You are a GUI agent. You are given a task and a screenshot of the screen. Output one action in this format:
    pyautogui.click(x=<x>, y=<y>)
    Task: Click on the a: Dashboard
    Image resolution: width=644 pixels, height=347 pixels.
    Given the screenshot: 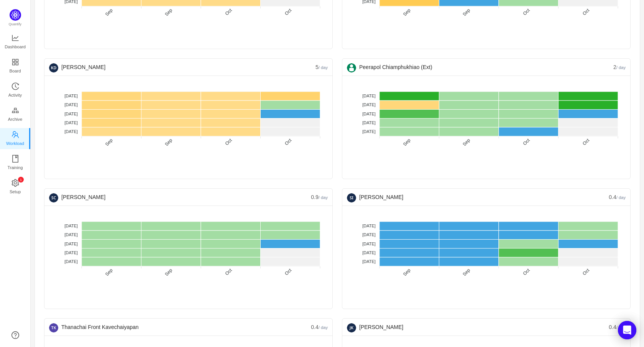 What is the action you would take?
    pyautogui.click(x=16, y=42)
    